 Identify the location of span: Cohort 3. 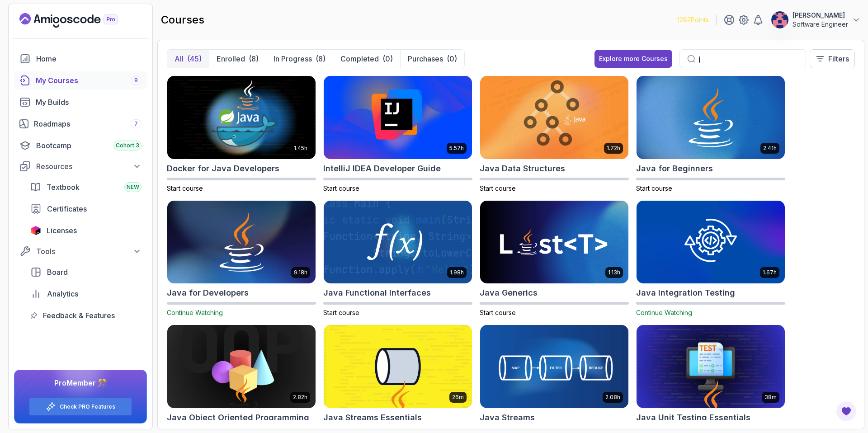
(128, 146).